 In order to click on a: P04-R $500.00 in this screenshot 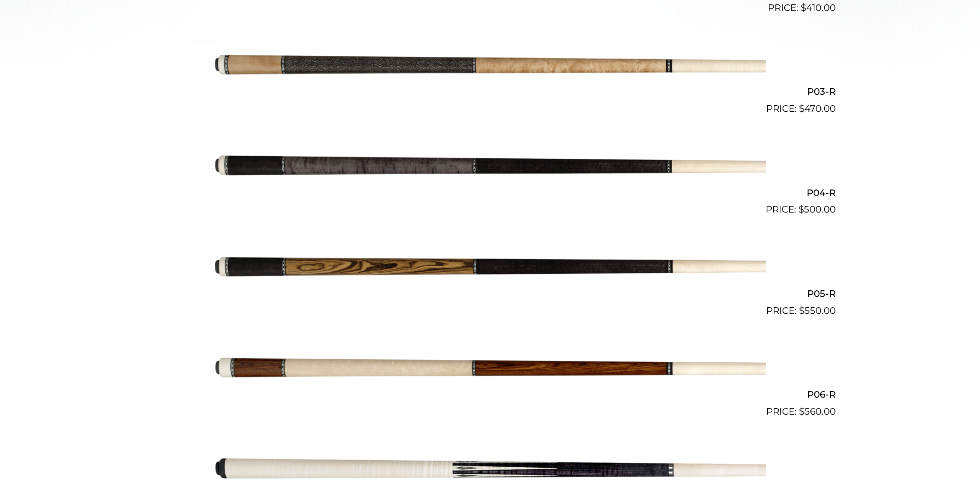, I will do `click(490, 169)`.